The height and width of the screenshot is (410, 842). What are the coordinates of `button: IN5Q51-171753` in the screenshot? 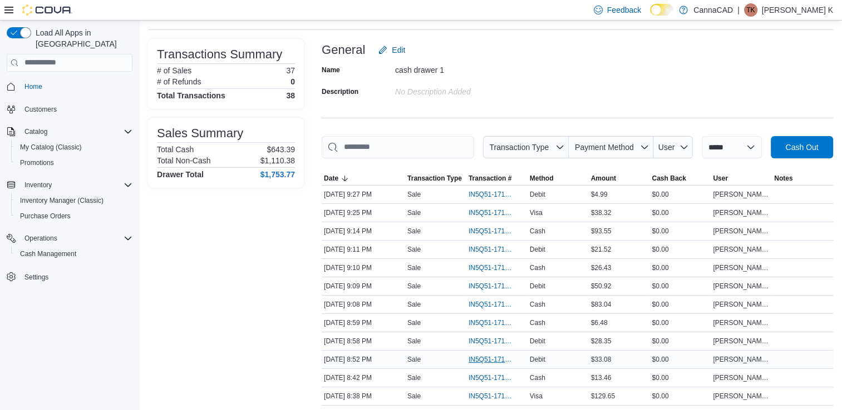 It's located at (497, 397).